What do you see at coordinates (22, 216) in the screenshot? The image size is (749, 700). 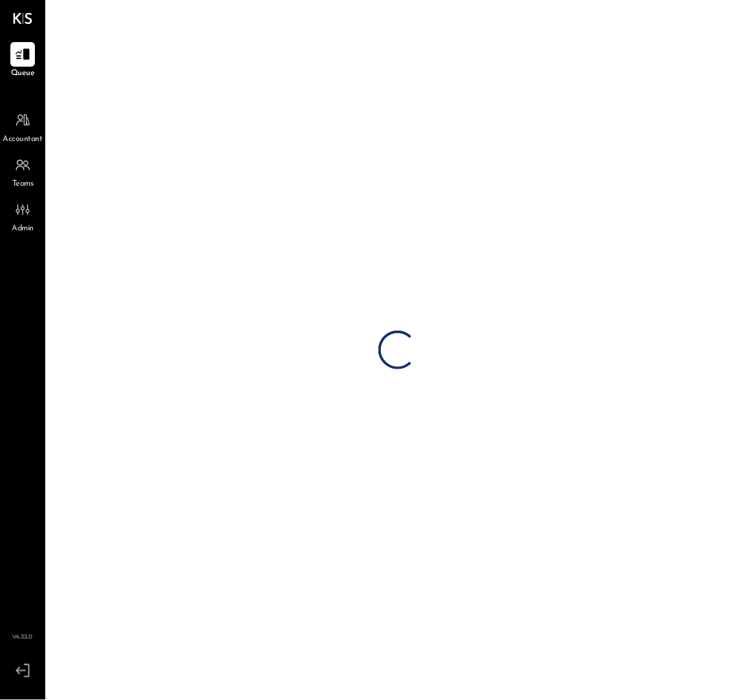 I see `a: Admin` at bounding box center [22, 216].